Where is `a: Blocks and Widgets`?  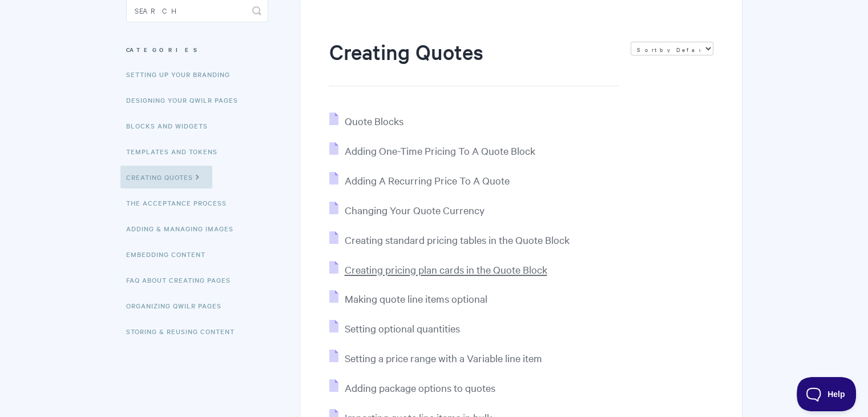
a: Blocks and Widgets is located at coordinates (171, 126).